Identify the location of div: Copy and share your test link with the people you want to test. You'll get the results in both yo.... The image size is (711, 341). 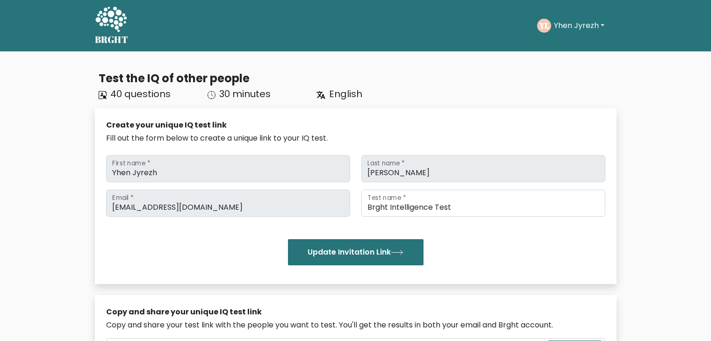
(356, 325).